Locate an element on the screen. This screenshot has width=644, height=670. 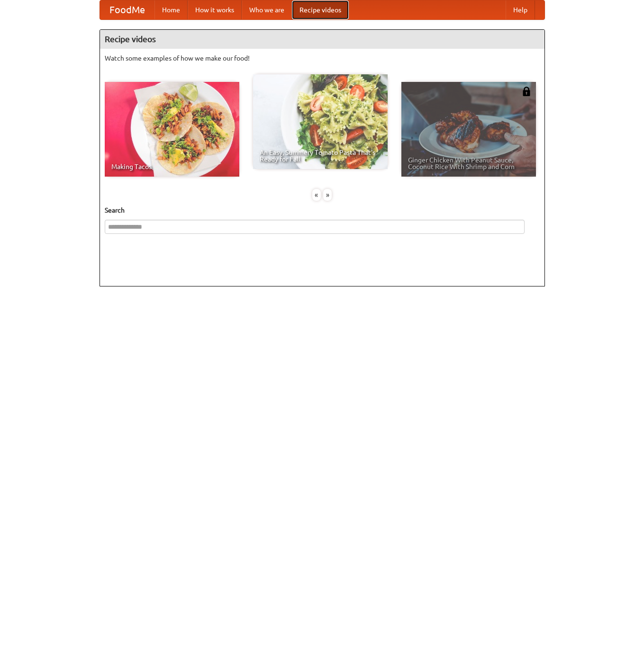
a: Recipe videos is located at coordinates (320, 10).